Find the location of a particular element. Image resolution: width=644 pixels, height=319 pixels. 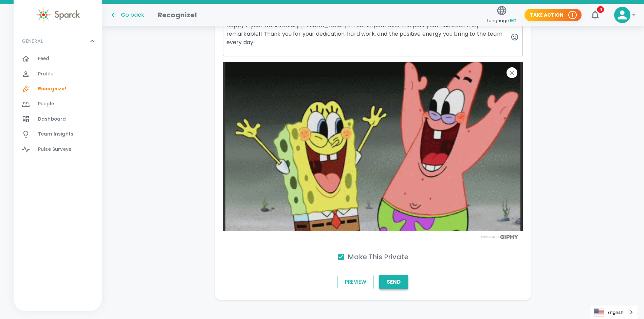

button: 4 is located at coordinates (595, 15).